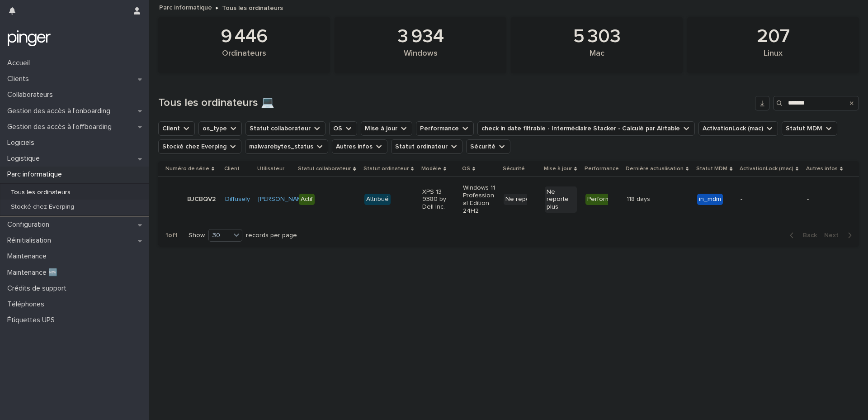 The image size is (868, 420). I want to click on p: Windows 11 Professional Edition 24H2, so click(479, 199).